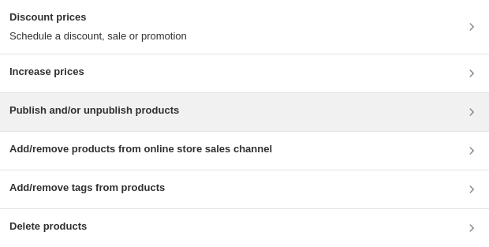 This screenshot has height=247, width=489. I want to click on h3: Discount prices, so click(98, 17).